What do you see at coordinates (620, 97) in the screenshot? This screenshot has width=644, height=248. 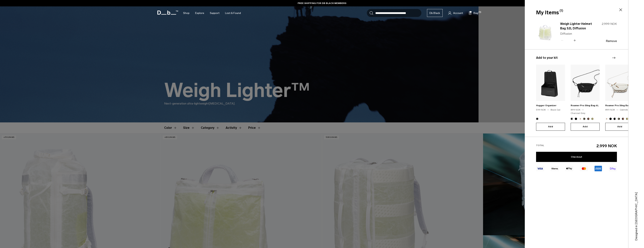 I see `div: 3 / 20` at bounding box center [620, 97].